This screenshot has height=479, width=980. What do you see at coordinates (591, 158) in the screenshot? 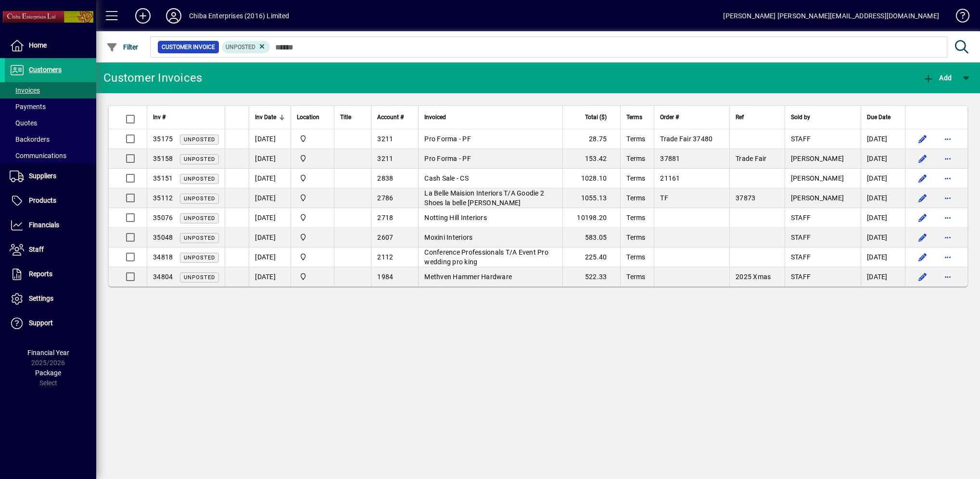
I see `td: 153.42` at bounding box center [591, 158].